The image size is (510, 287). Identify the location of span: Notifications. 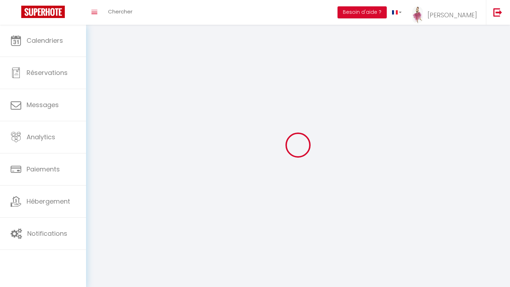
(47, 234).